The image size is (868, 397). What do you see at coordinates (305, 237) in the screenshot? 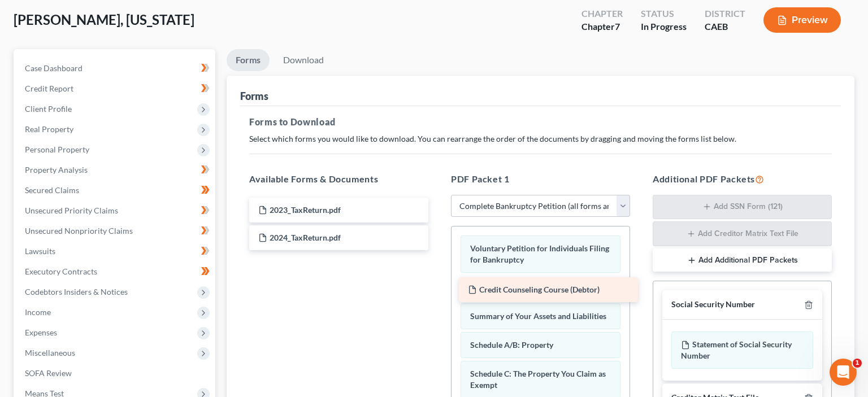
I see `span: 2024_TaxReturn.pdf` at bounding box center [305, 237].